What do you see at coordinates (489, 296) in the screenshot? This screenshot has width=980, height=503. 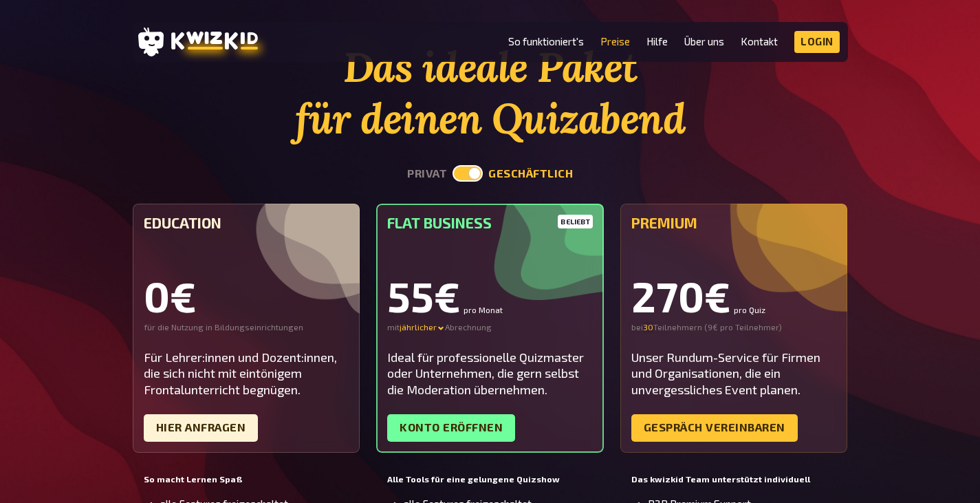 I see `div: 55€` at bounding box center [489, 296].